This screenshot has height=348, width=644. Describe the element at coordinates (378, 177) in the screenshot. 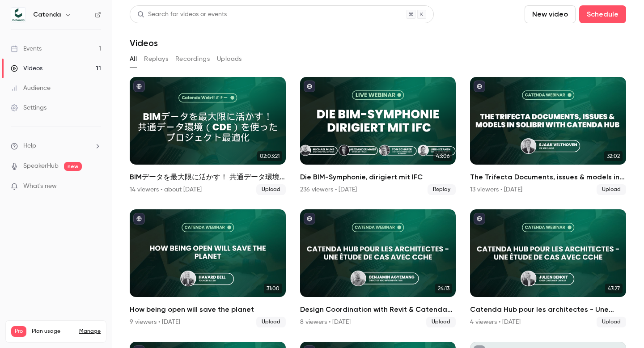

I see `h2: Die BIM-Symphonie, dirigiert mit IFC` at that location.